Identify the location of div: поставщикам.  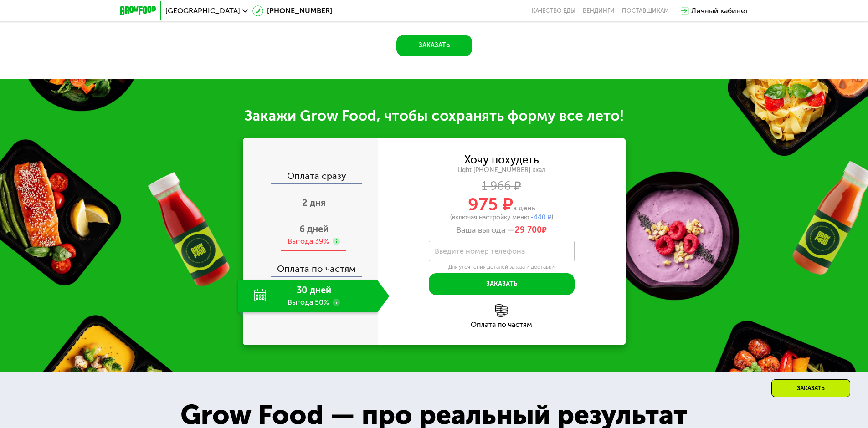
(645, 11).